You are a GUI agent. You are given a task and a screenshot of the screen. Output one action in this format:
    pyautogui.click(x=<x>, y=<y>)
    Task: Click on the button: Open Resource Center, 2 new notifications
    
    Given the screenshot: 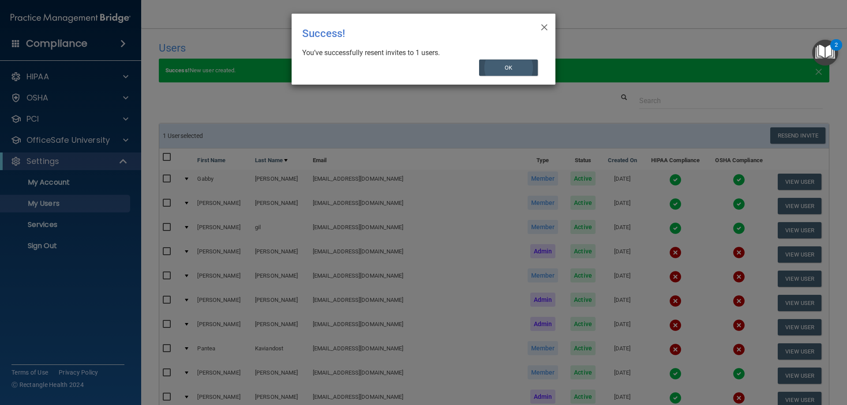 What is the action you would take?
    pyautogui.click(x=825, y=52)
    